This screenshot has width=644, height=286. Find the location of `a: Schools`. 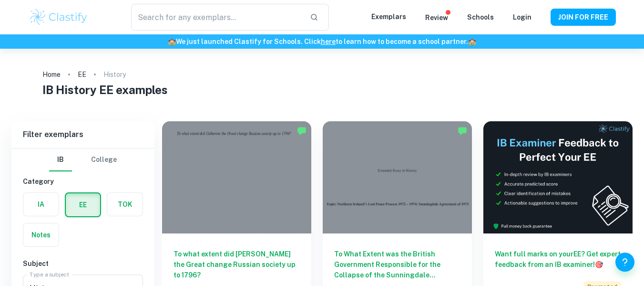

a: Schools is located at coordinates (481, 17).